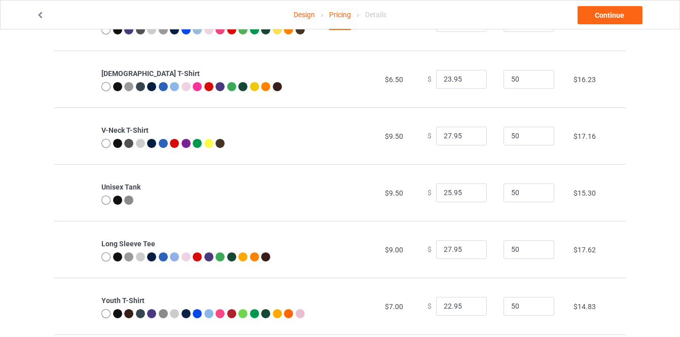  I want to click on span: $7.00, so click(394, 307).